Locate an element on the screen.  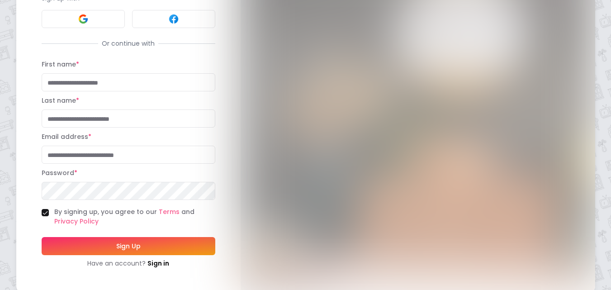
a: Terms is located at coordinates (169, 212).